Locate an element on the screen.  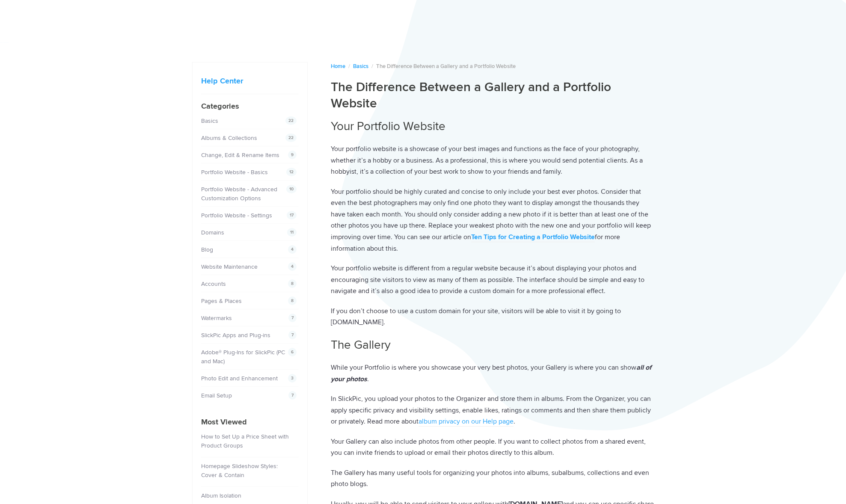
span: 9 is located at coordinates (292, 155).